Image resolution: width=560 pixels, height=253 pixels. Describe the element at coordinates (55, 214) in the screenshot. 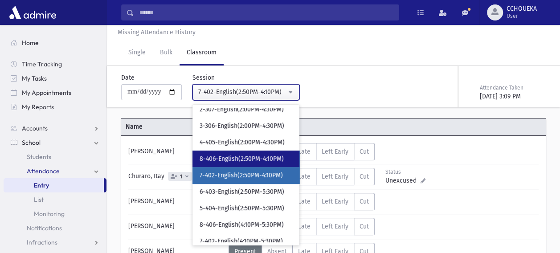

I see `a: Monitoring` at that location.